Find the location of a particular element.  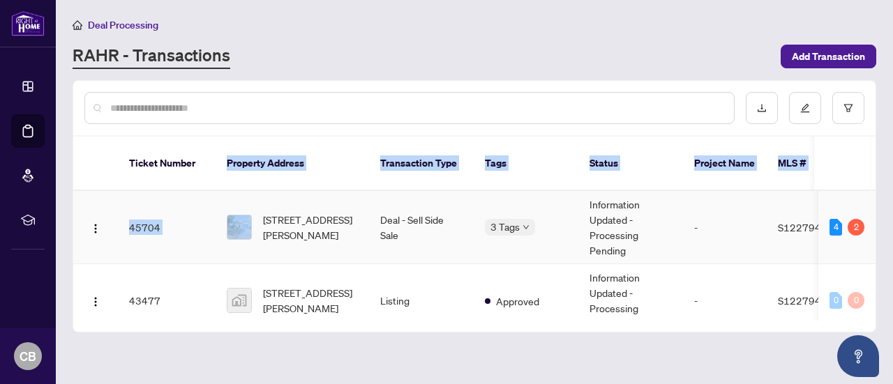

td: 45704 is located at coordinates (167, 227).